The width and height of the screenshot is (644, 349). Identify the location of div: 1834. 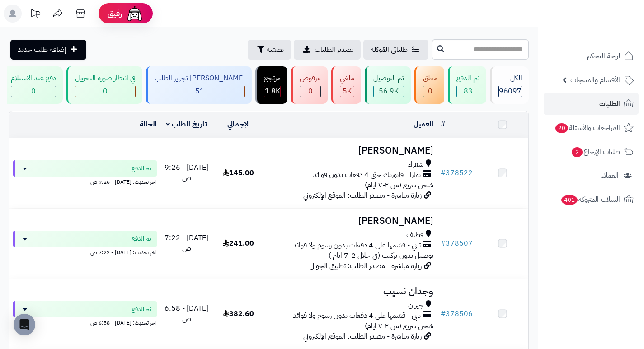
(272, 91).